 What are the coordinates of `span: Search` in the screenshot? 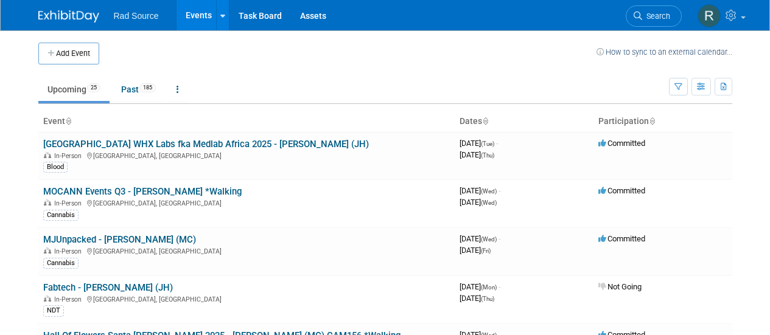 It's located at (656, 16).